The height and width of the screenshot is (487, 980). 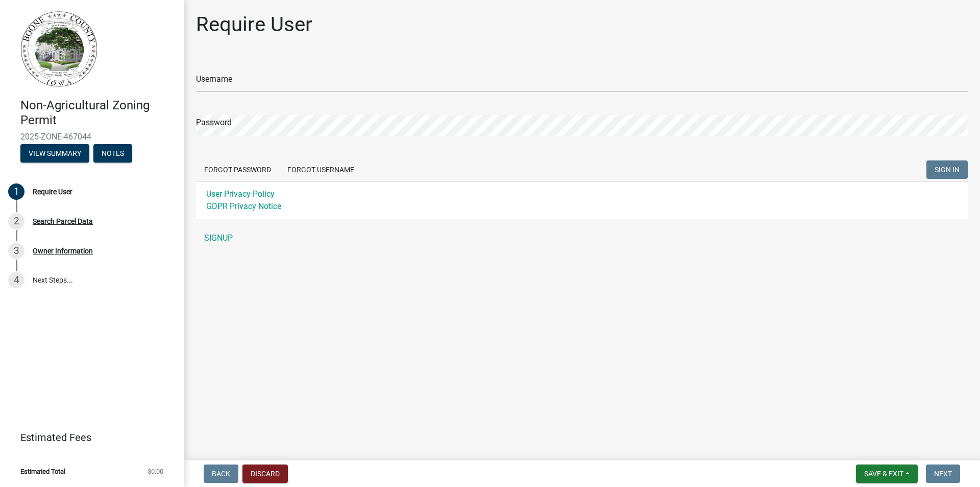 I want to click on button: Back, so click(x=221, y=474).